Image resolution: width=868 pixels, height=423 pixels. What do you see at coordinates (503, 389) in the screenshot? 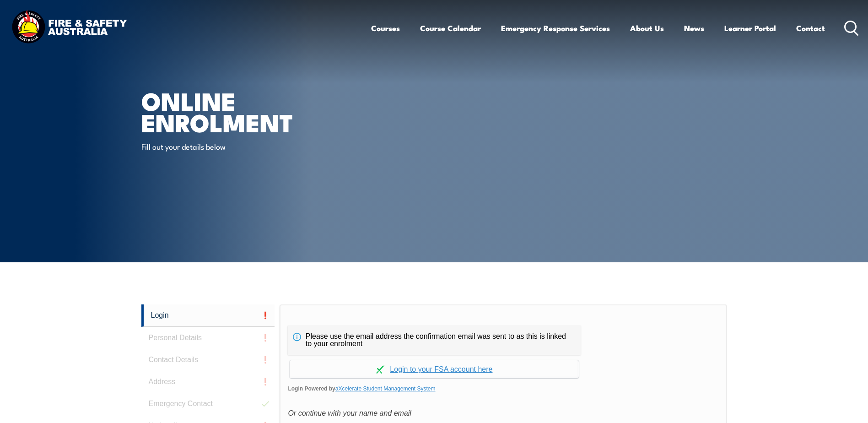
I see `span: Login Powered by` at bounding box center [503, 389].